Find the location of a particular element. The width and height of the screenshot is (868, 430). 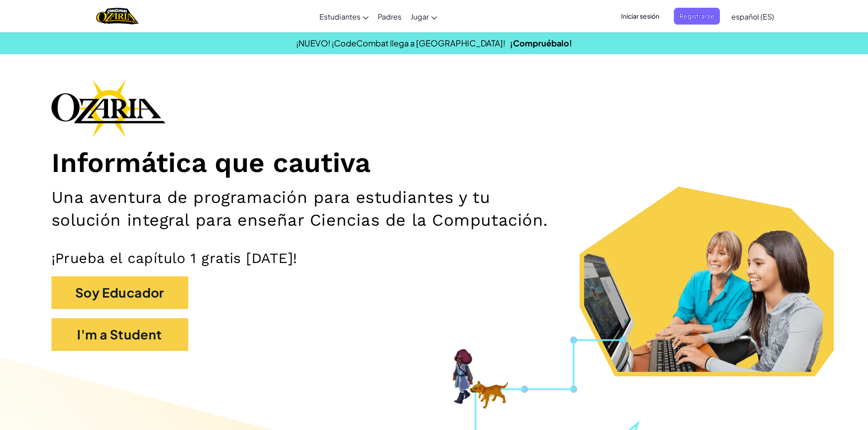

span: Iniciar sesión is located at coordinates (640, 16).